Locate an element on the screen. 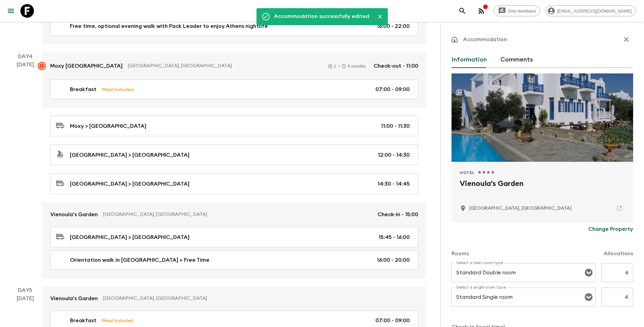  p: Free time, optional evening walk with Pack Leader to enjoy Athens nightlife is located at coordinates (169, 26).